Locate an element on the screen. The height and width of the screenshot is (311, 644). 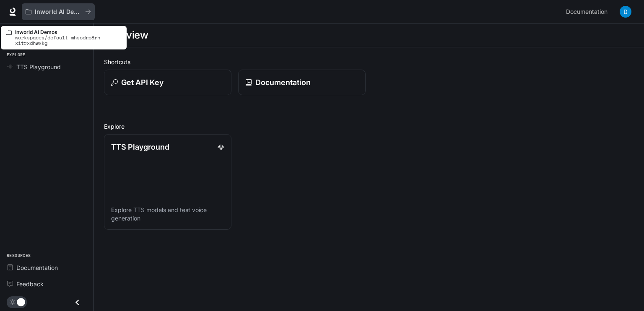
span: Feedback is located at coordinates (30, 284).